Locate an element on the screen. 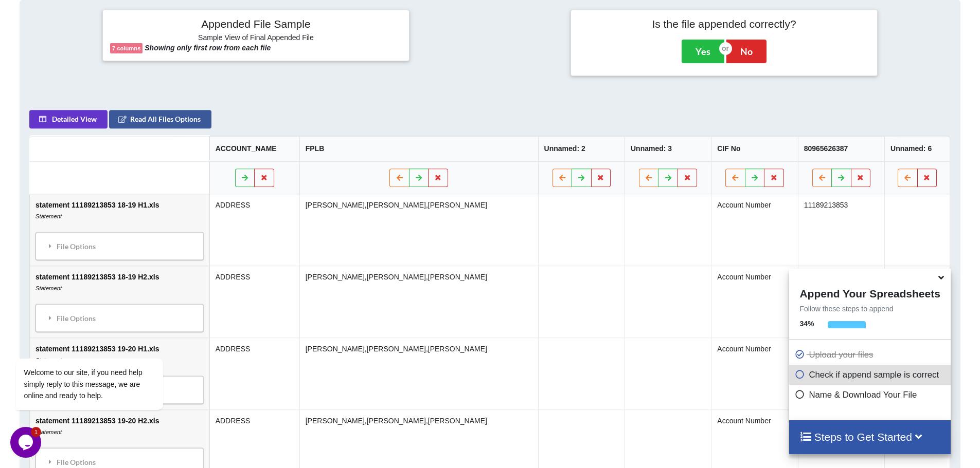 The image size is (980, 468). b: 34 % is located at coordinates (807, 324).